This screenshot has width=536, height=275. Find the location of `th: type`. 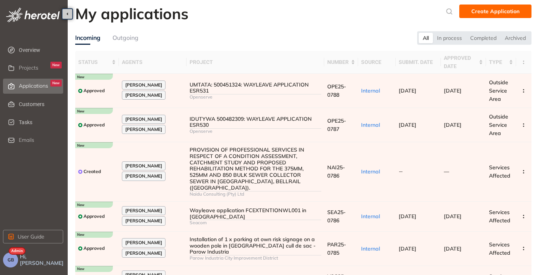

th: type is located at coordinates (501, 62).